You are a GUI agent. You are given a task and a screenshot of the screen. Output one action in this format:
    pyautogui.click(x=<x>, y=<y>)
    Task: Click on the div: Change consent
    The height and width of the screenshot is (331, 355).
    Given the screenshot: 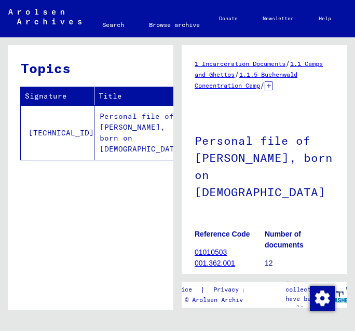 What is the action you would take?
    pyautogui.click(x=322, y=298)
    